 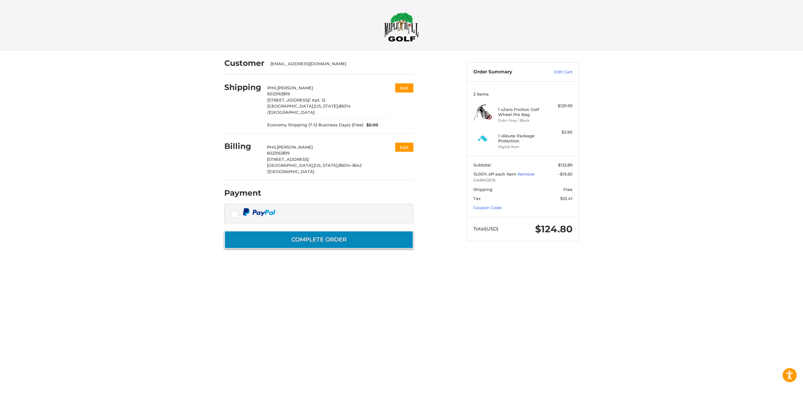 I want to click on span: / Apt. 12, so click(x=317, y=100).